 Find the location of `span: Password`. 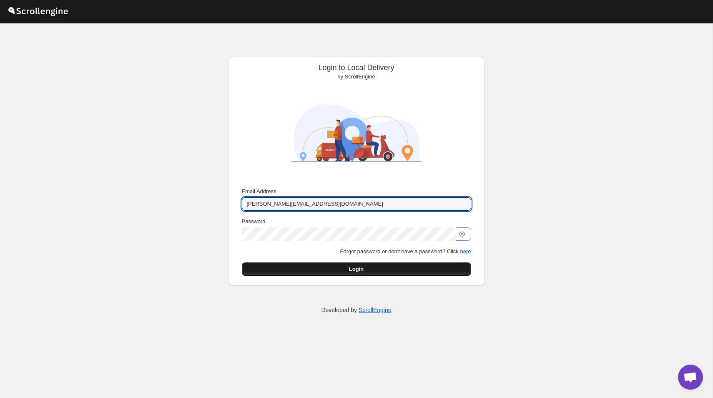

span: Password is located at coordinates (254, 221).